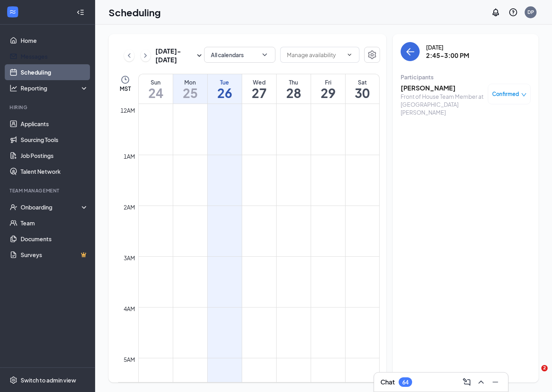 Image resolution: width=552 pixels, height=392 pixels. I want to click on svg: ComposeMessage, so click(467, 381).